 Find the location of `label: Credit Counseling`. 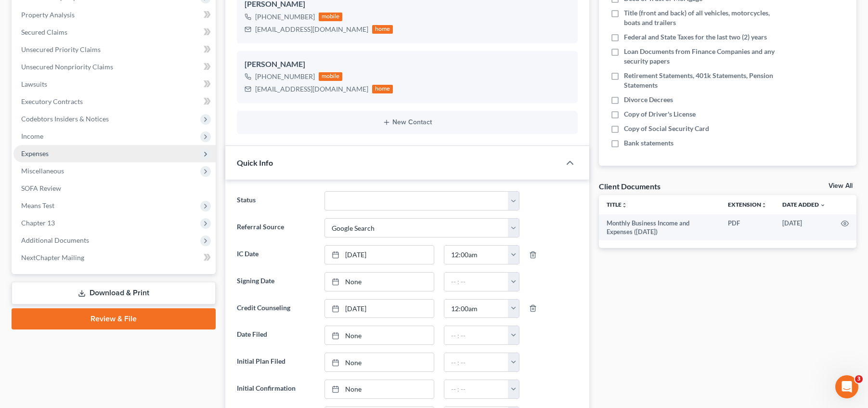

label: Credit Counseling is located at coordinates (276, 309).